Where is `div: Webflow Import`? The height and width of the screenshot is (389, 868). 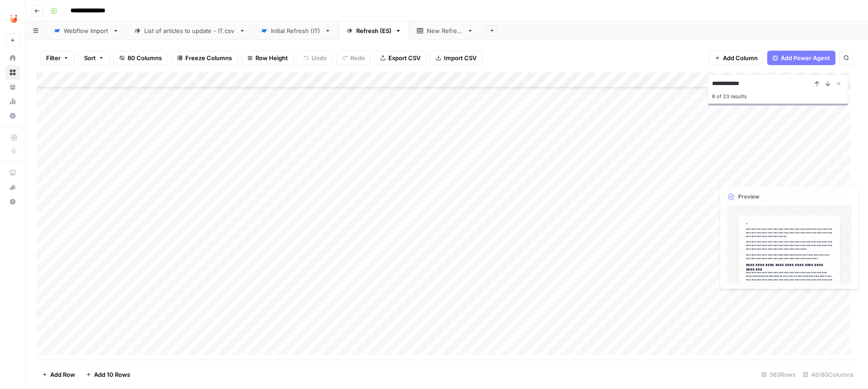 div: Webflow Import is located at coordinates (87, 31).